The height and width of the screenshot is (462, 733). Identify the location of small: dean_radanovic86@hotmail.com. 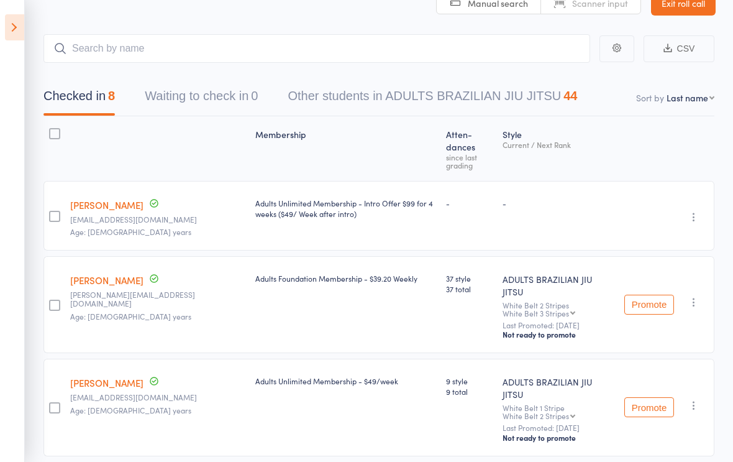
(158, 397).